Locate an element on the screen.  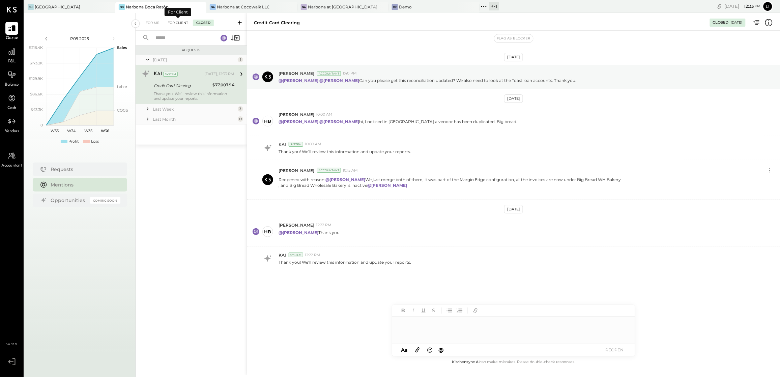
div: Opportunities is located at coordinates (69, 200).